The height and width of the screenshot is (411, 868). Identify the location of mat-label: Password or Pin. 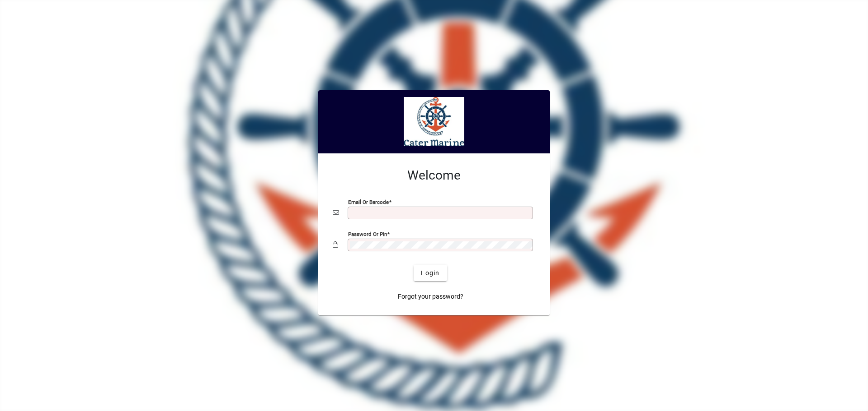
(367, 234).